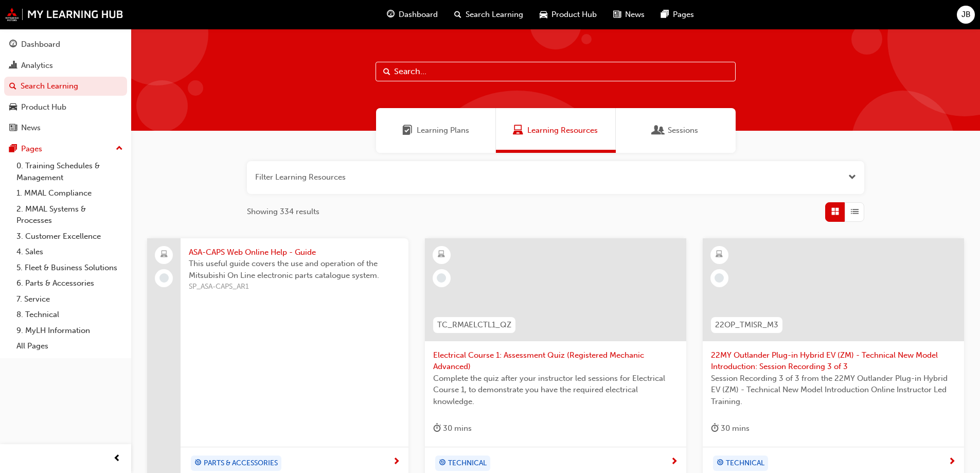  I want to click on button: JB, so click(965, 15).